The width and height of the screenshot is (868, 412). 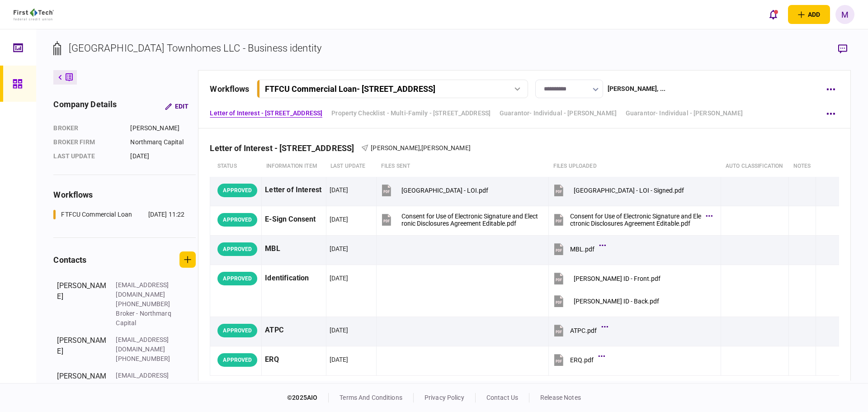 What do you see at coordinates (293, 278) in the screenshot?
I see `div: Identification` at bounding box center [293, 278].